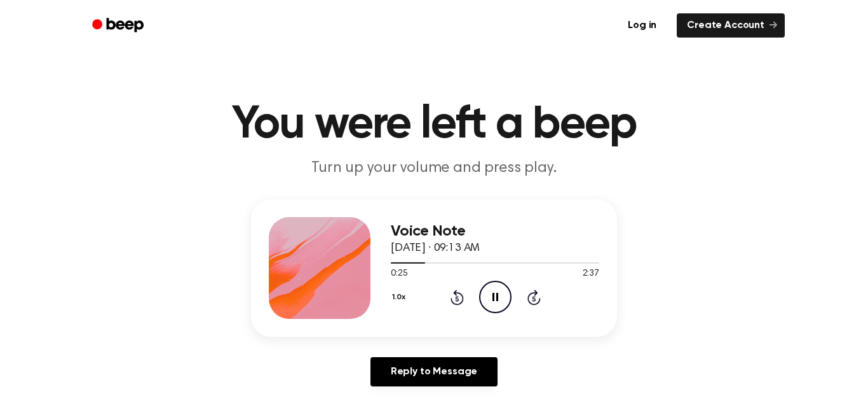 The width and height of the screenshot is (868, 403). What do you see at coordinates (401, 297) in the screenshot?
I see `button: 1.0x` at bounding box center [401, 297].